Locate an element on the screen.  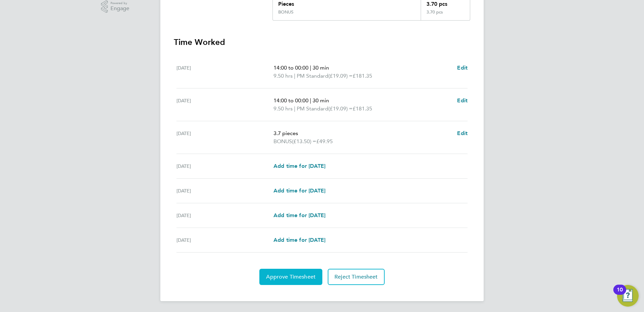
span: Engage is located at coordinates (120, 8).